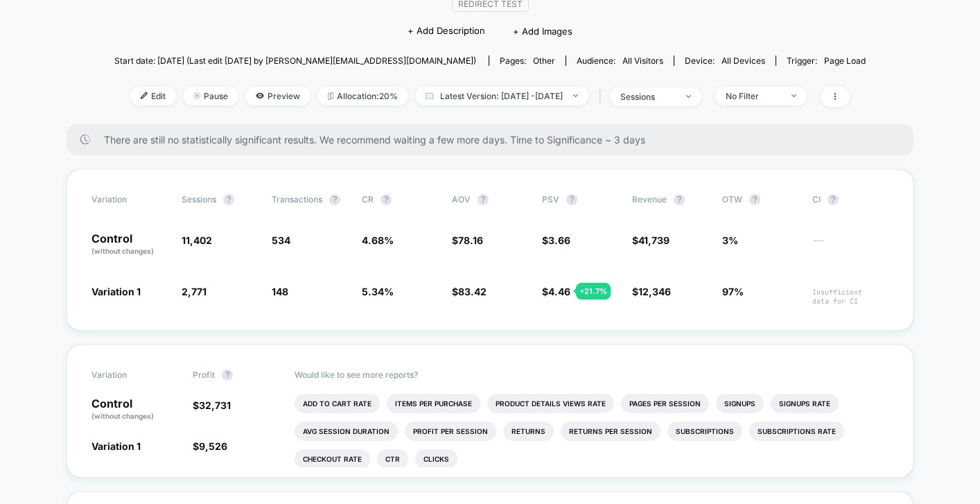  What do you see at coordinates (594, 291) in the screenshot?
I see `div: + 21.7 %` at bounding box center [594, 291].